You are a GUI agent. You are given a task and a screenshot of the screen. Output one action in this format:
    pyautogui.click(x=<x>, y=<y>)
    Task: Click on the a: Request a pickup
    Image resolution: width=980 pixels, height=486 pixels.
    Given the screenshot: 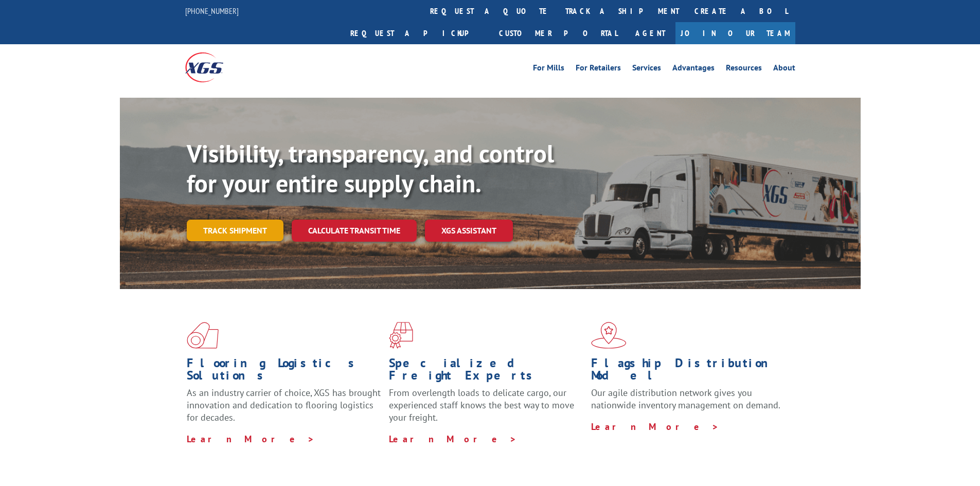 What is the action you would take?
    pyautogui.click(x=417, y=33)
    